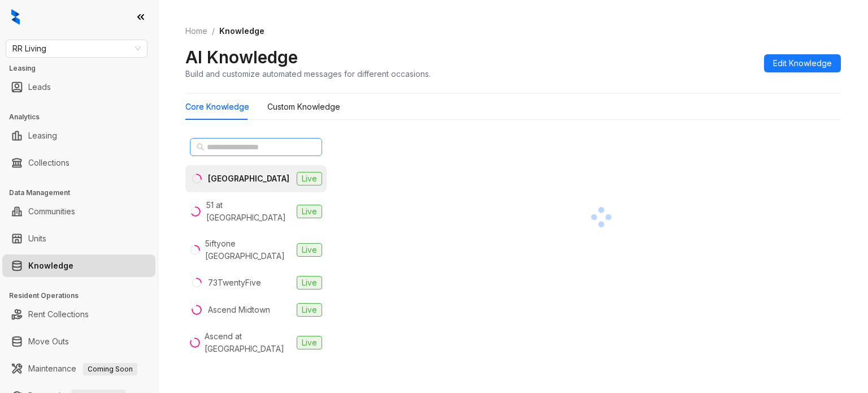 The image size is (868, 393). What do you see at coordinates (308, 74) in the screenshot?
I see `div: Build and customize automated messages for different occasions.` at bounding box center [308, 74].